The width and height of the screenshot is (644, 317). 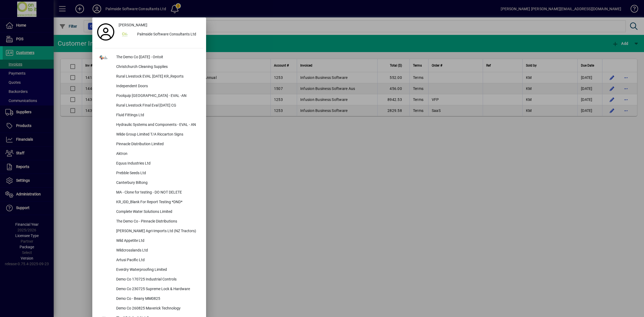 I want to click on button: Independent Doors, so click(x=149, y=87).